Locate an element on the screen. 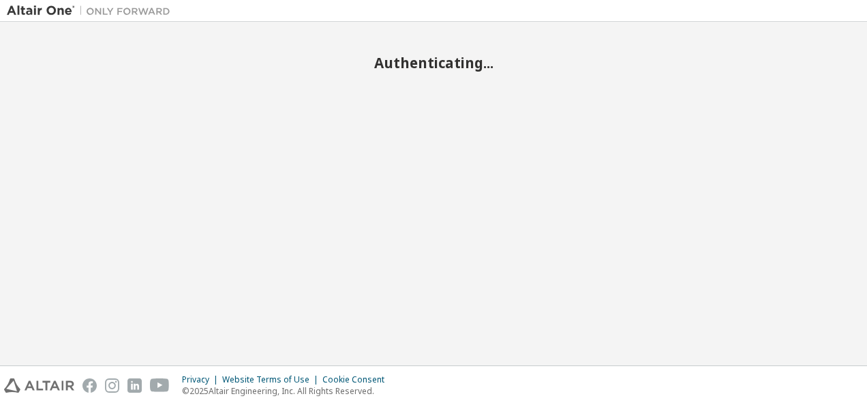 Image resolution: width=867 pixels, height=405 pixels. img: linkedin.svg is located at coordinates (134, 385).